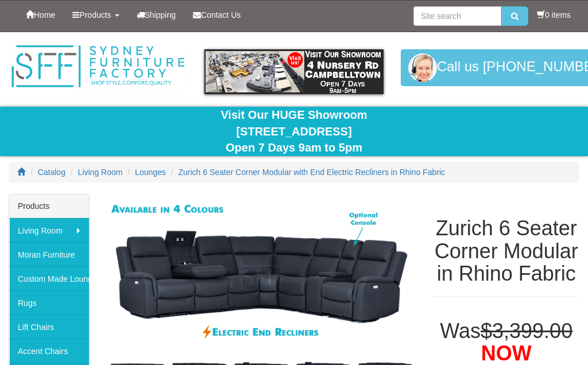  I want to click on input: Site search, so click(457, 16).